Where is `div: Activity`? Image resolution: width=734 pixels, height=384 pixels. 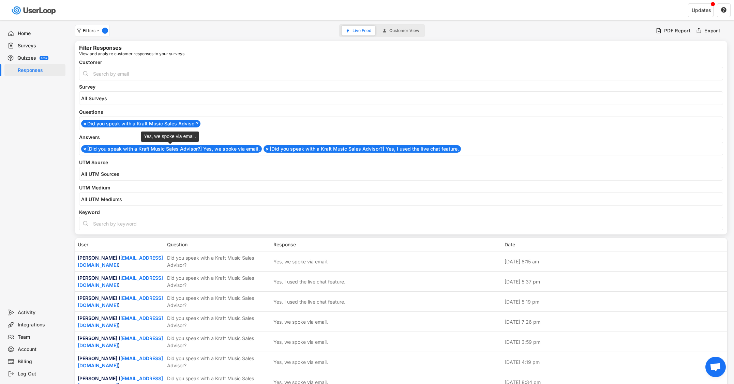
div: Activity is located at coordinates (40, 312).